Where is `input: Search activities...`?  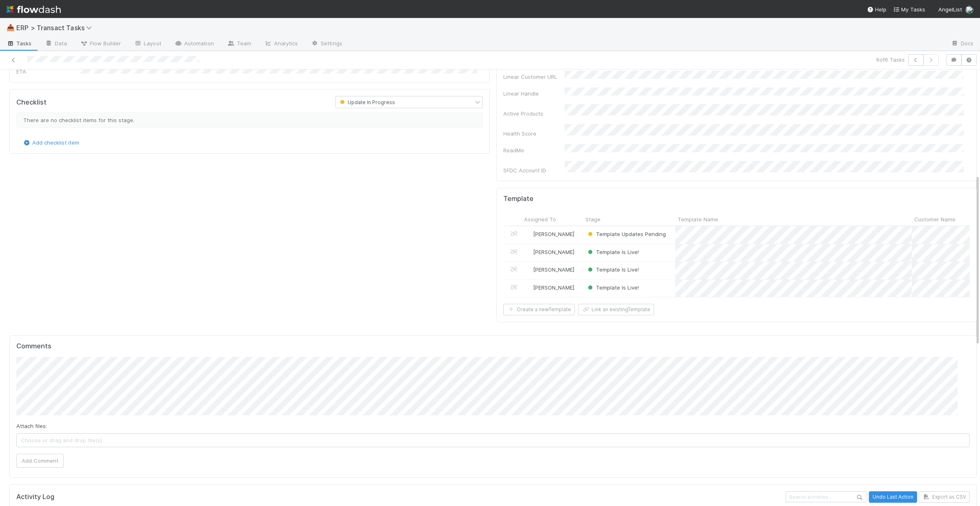 input: Search activities... is located at coordinates (826, 497).